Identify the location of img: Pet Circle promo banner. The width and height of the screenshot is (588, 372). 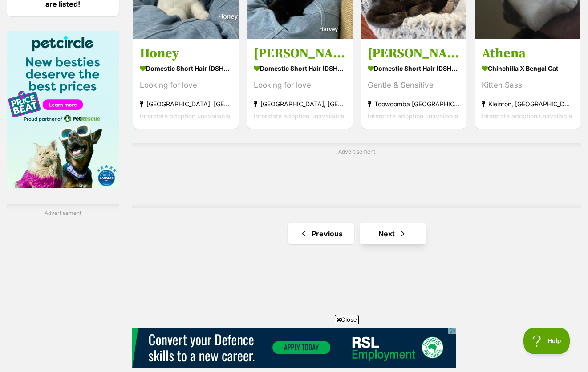
(63, 109).